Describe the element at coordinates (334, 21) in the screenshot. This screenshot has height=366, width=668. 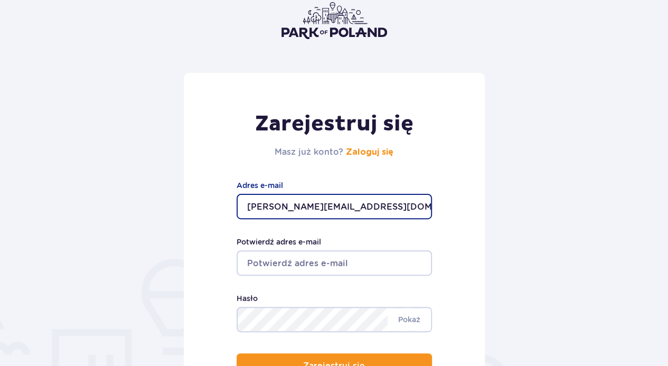
I see `img: Park of Poland logo` at that location.